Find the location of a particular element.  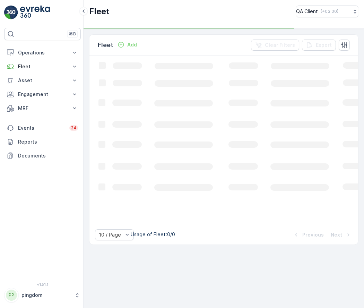

p: Events is located at coordinates (42, 128).